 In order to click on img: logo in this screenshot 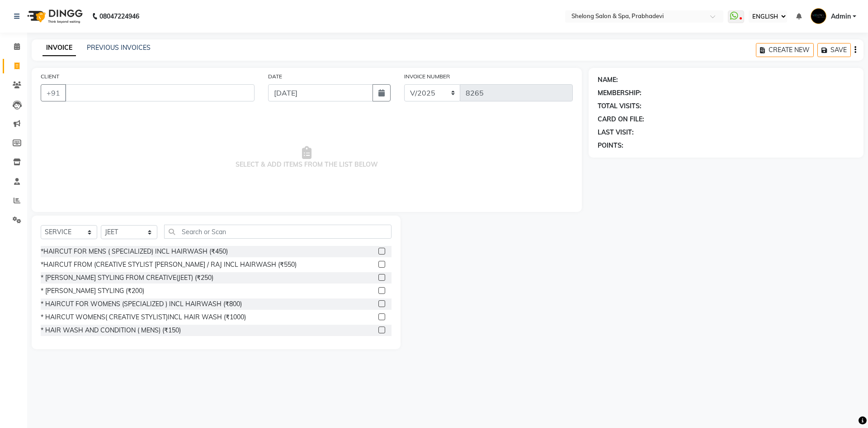, I will do `click(53, 16)`.